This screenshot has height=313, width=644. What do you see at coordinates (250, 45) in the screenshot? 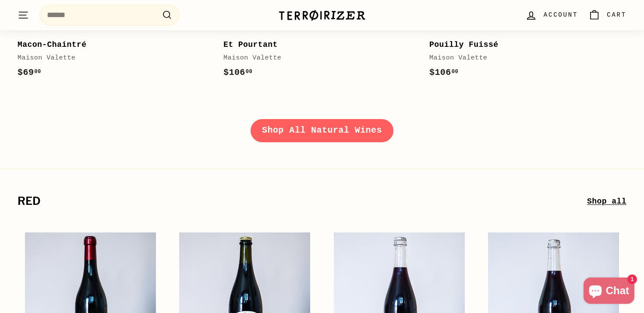
I see `b: Et Pourtant` at bounding box center [250, 45].